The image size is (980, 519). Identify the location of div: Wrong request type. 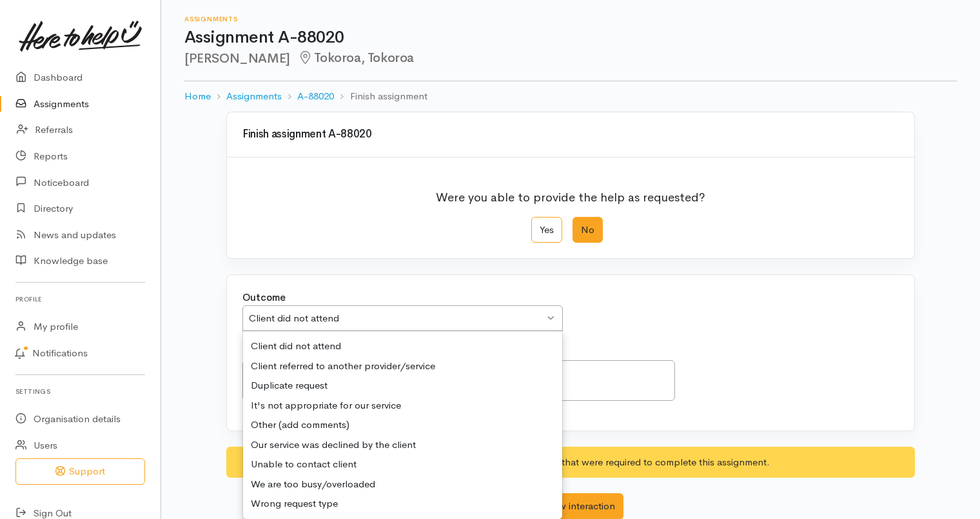
(402, 503).